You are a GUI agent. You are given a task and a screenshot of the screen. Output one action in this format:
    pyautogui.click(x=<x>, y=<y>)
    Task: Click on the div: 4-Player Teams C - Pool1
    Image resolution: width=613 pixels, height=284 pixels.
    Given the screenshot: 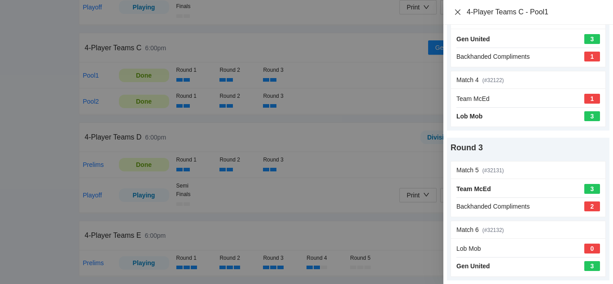 What is the action you would take?
    pyautogui.click(x=534, y=12)
    